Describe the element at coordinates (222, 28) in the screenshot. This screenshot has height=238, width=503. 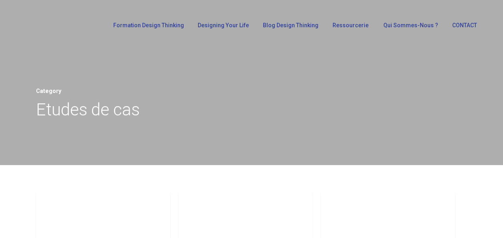
I see `a: Designing Your Life` at that location.